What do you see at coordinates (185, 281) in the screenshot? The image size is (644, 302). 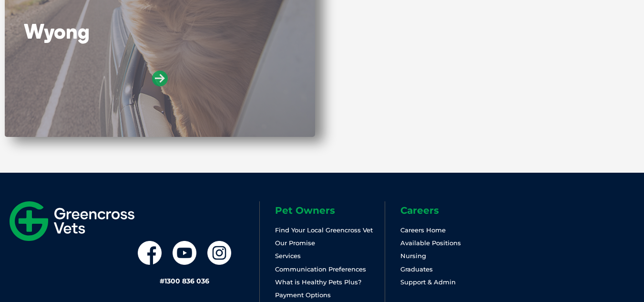 I see `a: #1300 836 036` at bounding box center [185, 281].